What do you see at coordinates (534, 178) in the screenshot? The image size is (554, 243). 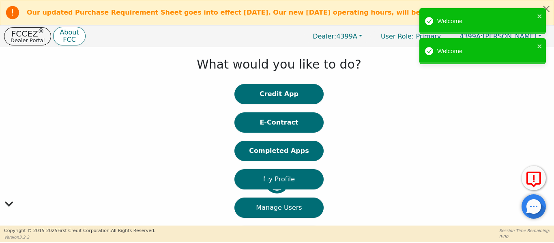 I see `button: Report Error to FCC` at bounding box center [534, 178].